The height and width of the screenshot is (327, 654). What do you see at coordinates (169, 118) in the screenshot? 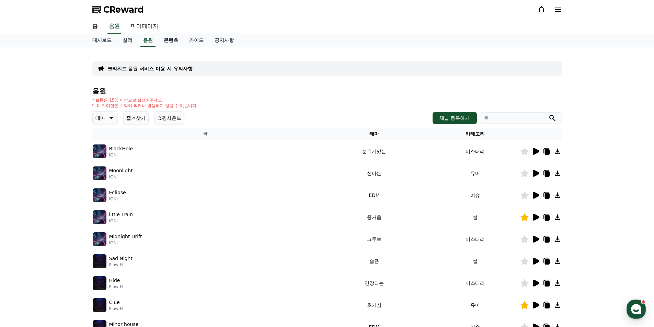
I see `button: 쇼핑사운드` at bounding box center [169, 118].